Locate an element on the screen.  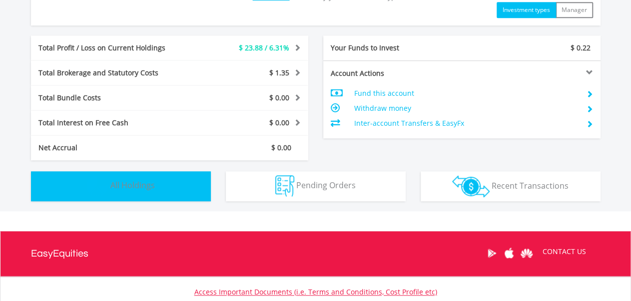
button: Recent Transactions is located at coordinates (510, 186).